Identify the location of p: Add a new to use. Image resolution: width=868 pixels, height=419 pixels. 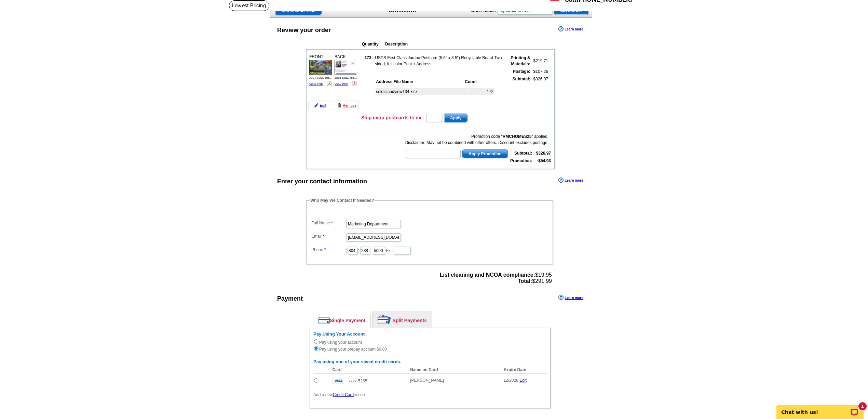
(429, 394).